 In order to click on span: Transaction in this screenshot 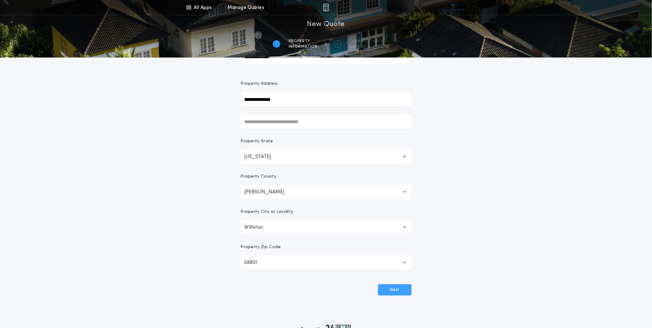, I will do `click(364, 41)`.